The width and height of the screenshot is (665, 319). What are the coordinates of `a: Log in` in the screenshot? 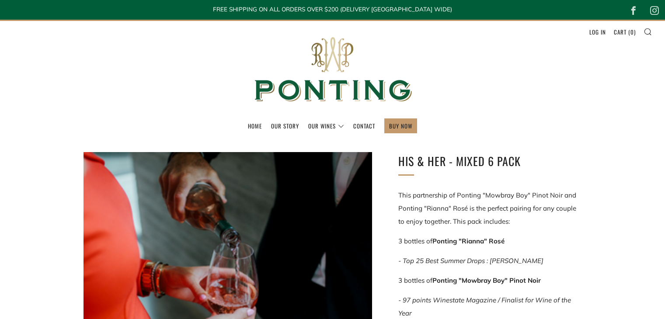 It's located at (597, 32).